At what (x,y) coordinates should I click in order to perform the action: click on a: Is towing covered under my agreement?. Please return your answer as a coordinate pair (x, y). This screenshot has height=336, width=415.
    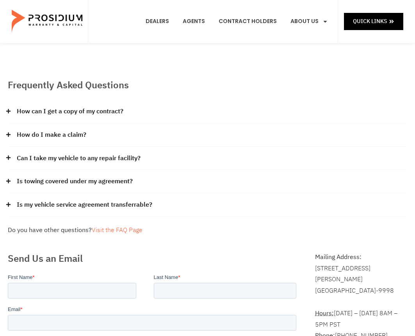
    Looking at the image, I should click on (75, 181).